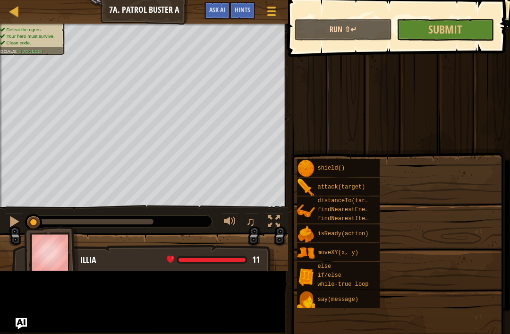 This screenshot has height=334, width=510. I want to click on button: Toggle fullscreen, so click(274, 222).